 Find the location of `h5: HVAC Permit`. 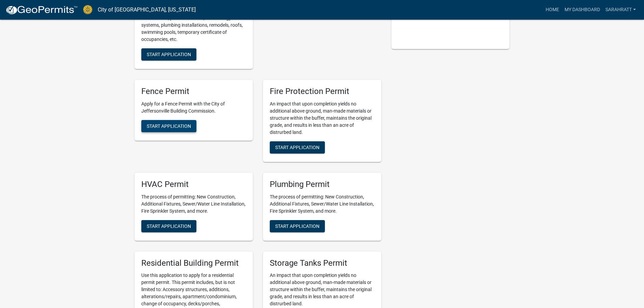

h5: HVAC Permit is located at coordinates (193, 184).